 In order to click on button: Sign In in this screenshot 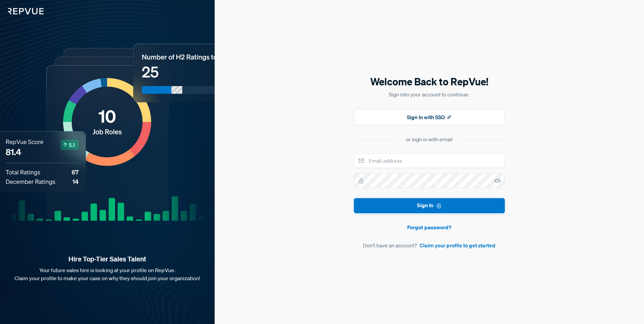, I will do `click(429, 205)`.